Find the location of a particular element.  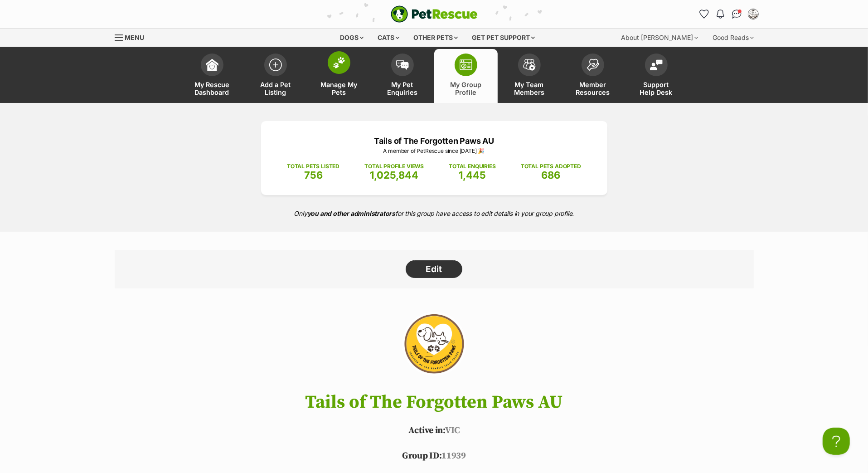

img: logo-e224e6f780fb5917bec1dbf3a21bbac754714ae5b6737aabdf751b685950b380.svg is located at coordinates (434, 14).